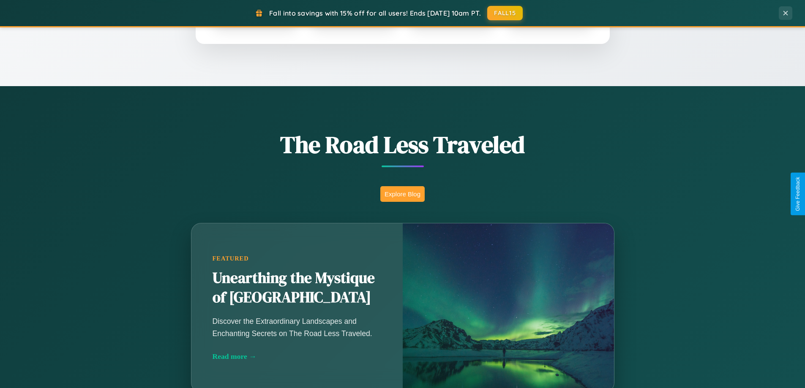  I want to click on div: Read more →, so click(297, 357).